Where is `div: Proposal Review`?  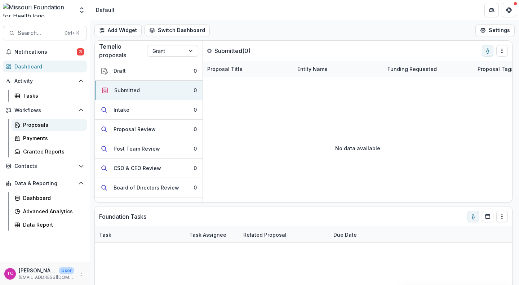 div: Proposal Review is located at coordinates (134, 129).